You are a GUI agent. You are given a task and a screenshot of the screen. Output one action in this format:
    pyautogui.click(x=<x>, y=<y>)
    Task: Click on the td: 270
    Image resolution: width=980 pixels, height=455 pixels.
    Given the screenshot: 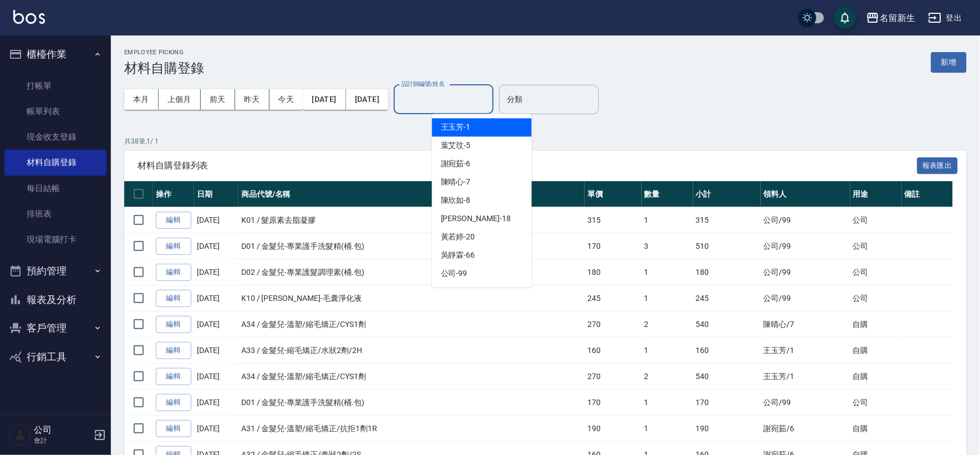 What is the action you would take?
    pyautogui.click(x=613, y=376)
    